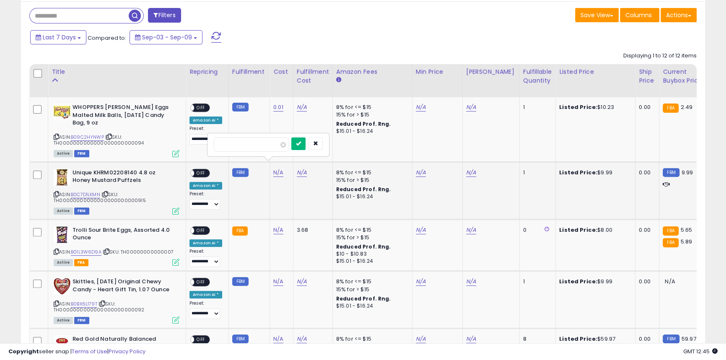 This screenshot has width=726, height=360. I want to click on button: Actions, so click(678, 15).